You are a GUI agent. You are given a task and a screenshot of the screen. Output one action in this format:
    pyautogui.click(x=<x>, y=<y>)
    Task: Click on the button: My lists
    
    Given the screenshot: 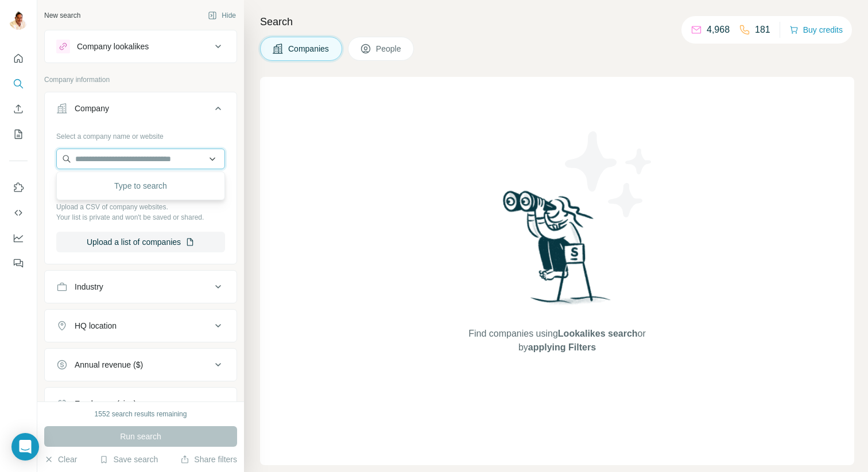 What is the action you would take?
    pyautogui.click(x=18, y=134)
    